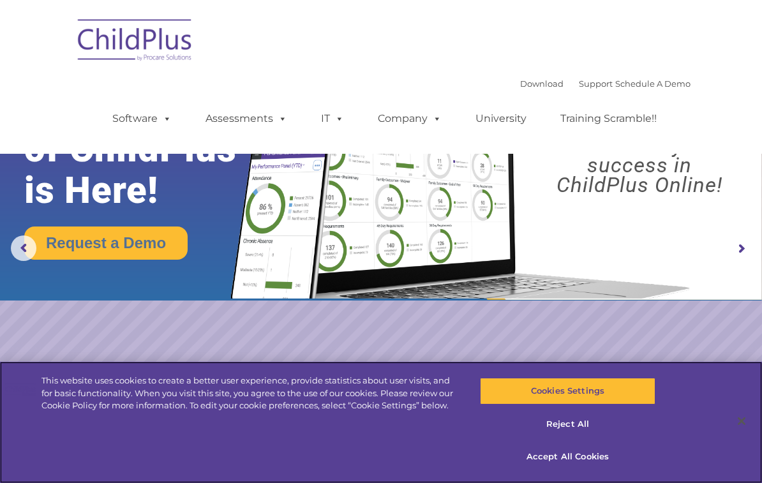 The height and width of the screenshot is (483, 762). I want to click on a: Support, so click(596, 84).